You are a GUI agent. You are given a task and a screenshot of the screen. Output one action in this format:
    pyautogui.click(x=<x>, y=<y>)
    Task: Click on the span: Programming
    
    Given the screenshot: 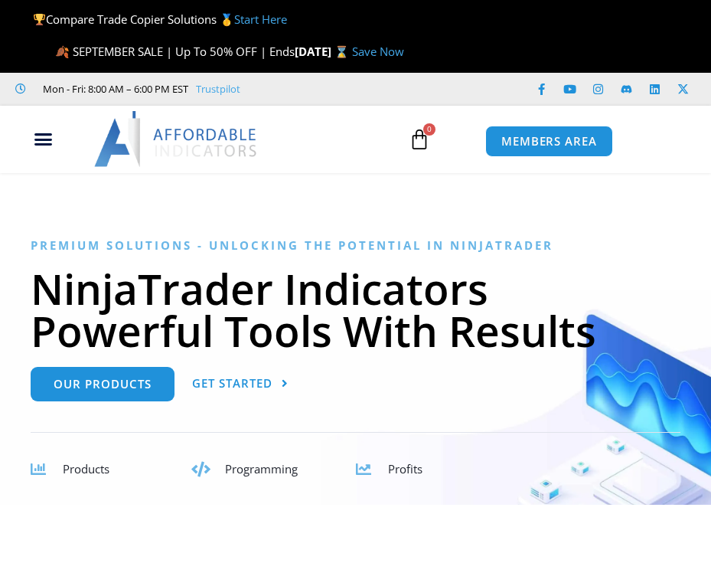 What is the action you would take?
    pyautogui.click(x=261, y=469)
    